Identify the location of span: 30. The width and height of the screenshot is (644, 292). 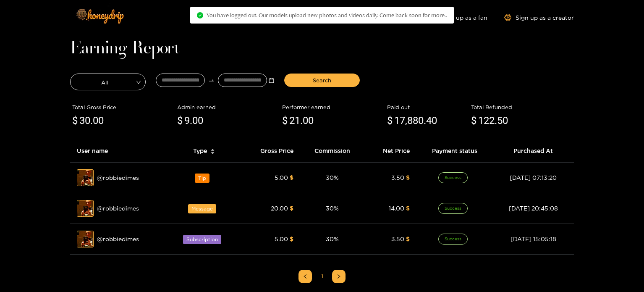
(84, 121).